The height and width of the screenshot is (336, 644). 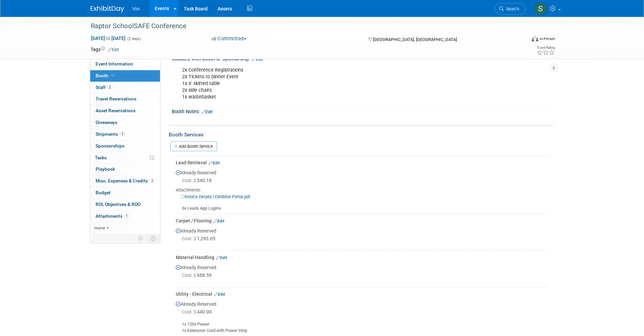 What do you see at coordinates (105, 49) in the screenshot?
I see `td: Tags` at bounding box center [105, 49].